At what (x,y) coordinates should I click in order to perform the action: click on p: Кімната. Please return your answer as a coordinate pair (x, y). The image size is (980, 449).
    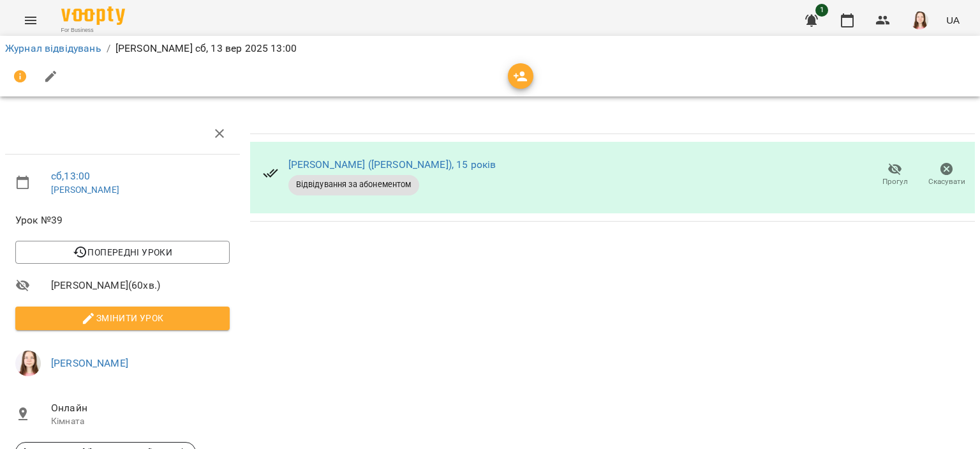
    Looking at the image, I should click on (141, 421).